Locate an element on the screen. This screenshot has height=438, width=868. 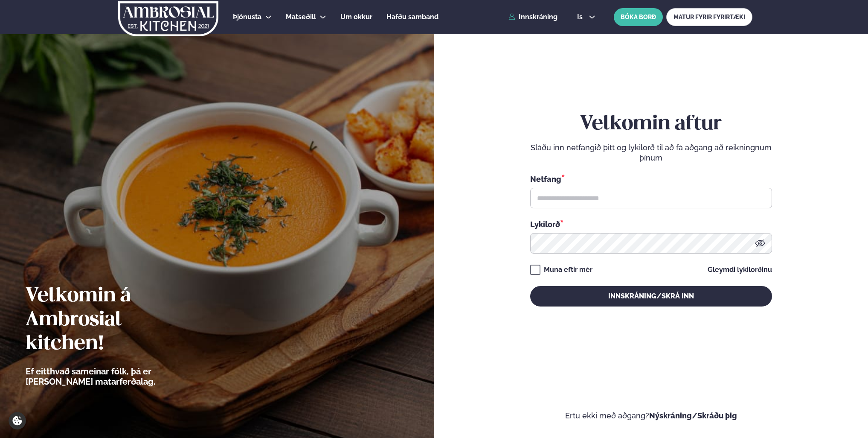
a: Nýskráning/Skráðu þig is located at coordinates (693, 415).